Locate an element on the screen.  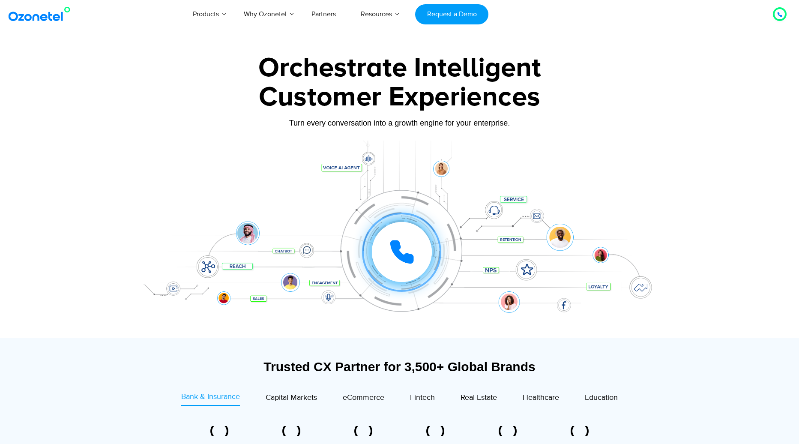
a: Real Estate is located at coordinates (478, 398).